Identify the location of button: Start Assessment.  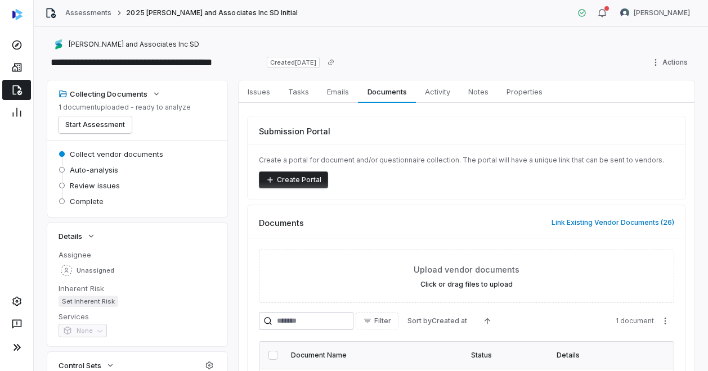
(95, 125).